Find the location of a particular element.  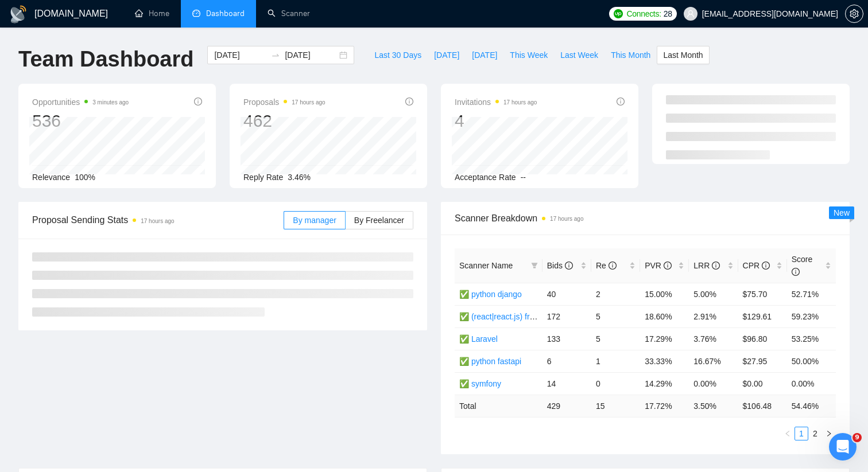

span: Last 30 Days is located at coordinates (398, 55).